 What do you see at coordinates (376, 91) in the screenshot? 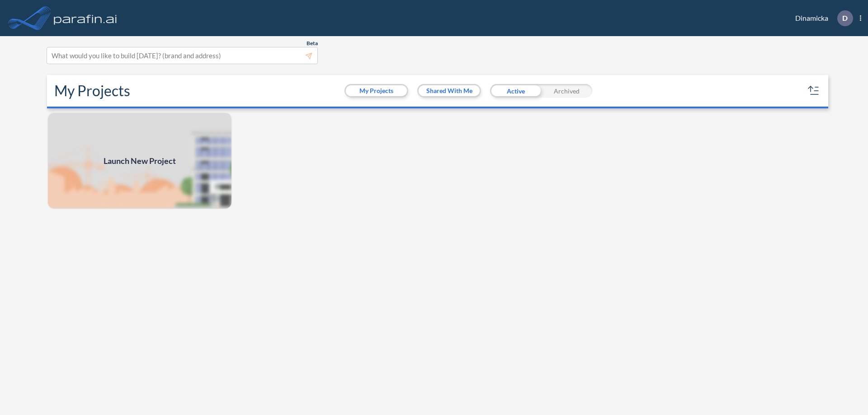
I see `button: My Projects` at bounding box center [376, 91].